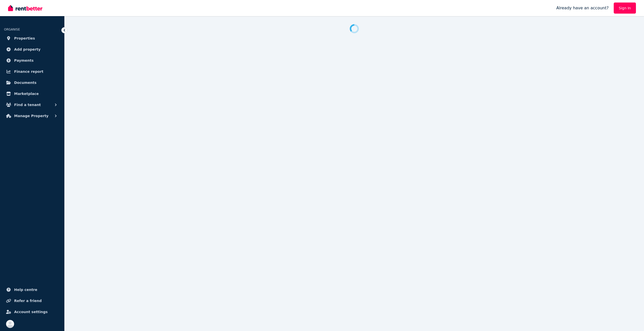 Image resolution: width=644 pixels, height=331 pixels. What do you see at coordinates (28, 71) in the screenshot?
I see `span: Finance report` at bounding box center [28, 71].